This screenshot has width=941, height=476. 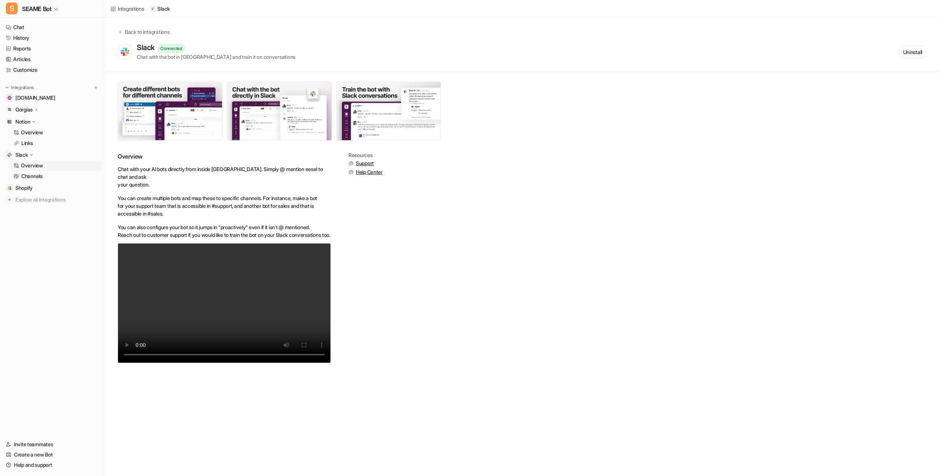 What do you see at coordinates (32, 176) in the screenshot?
I see `p: Channels` at bounding box center [32, 176].